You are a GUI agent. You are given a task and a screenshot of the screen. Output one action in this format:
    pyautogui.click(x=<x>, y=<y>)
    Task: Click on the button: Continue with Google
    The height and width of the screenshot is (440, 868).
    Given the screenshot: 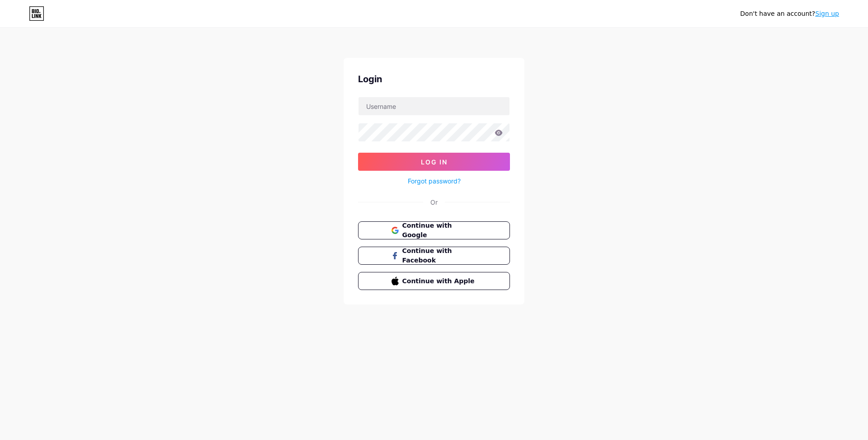 What is the action you would take?
    pyautogui.click(x=434, y=230)
    